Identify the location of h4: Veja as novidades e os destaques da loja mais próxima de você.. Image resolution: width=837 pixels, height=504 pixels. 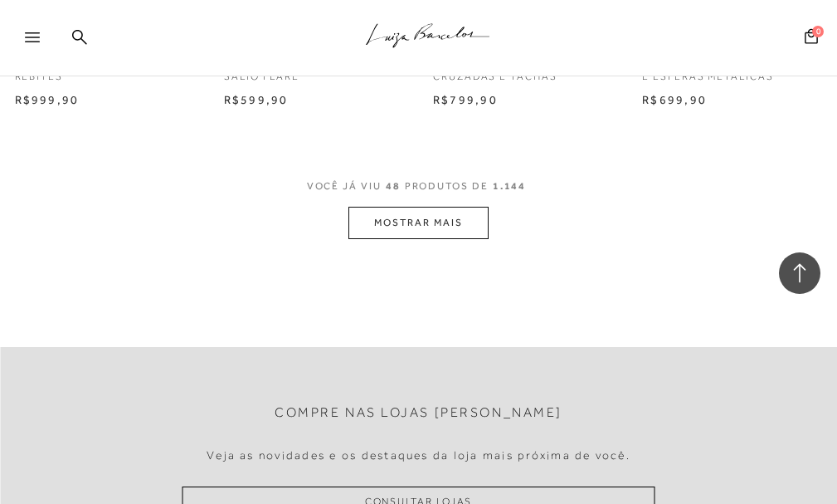
(418, 454).